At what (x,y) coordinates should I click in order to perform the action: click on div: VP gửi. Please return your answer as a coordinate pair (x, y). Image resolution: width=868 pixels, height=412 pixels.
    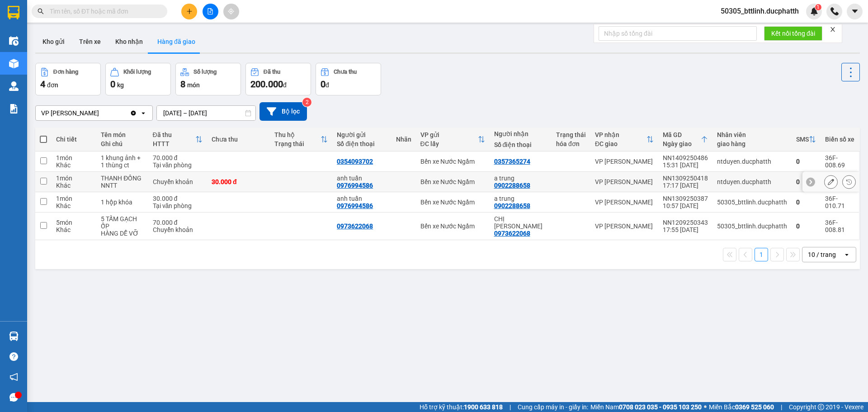
    Looking at the image, I should click on (449, 135).